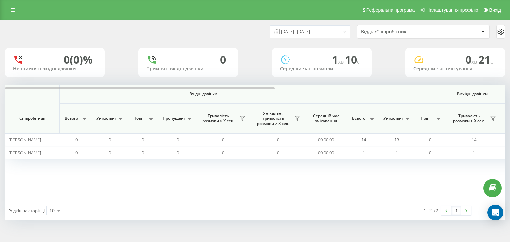 This screenshot has height=242, width=510. I want to click on div: Відділ/Співробітник, so click(400, 32).